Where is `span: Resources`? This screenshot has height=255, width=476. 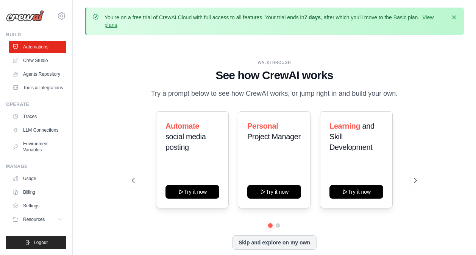
span: Resources is located at coordinates (34, 220).